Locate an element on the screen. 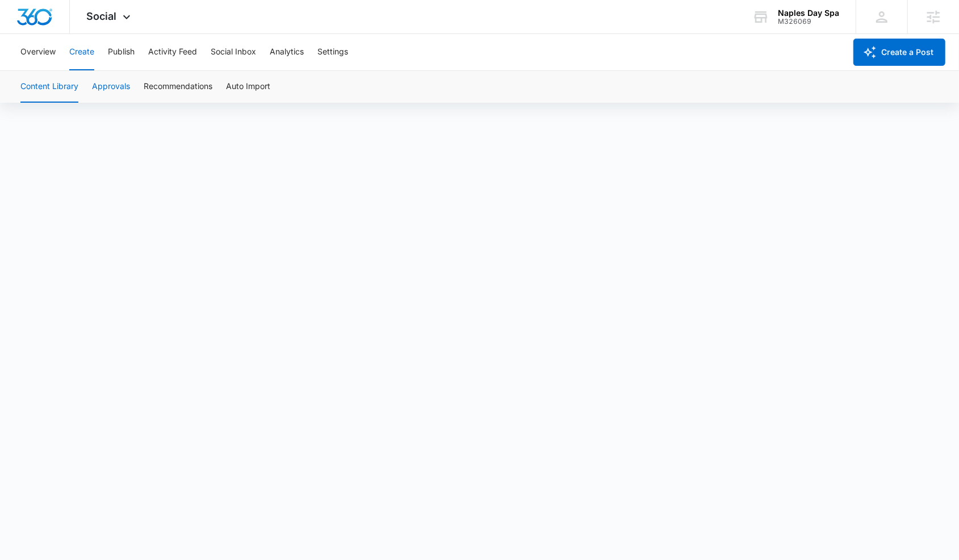 This screenshot has width=959, height=560. button: Analytics is located at coordinates (286, 52).